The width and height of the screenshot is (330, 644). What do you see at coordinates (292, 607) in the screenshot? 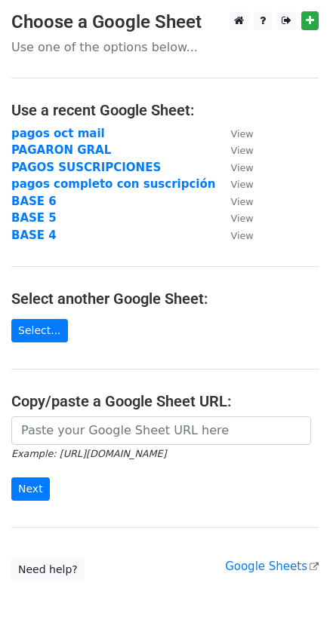
I see `div: Chat Widget` at bounding box center [292, 607].